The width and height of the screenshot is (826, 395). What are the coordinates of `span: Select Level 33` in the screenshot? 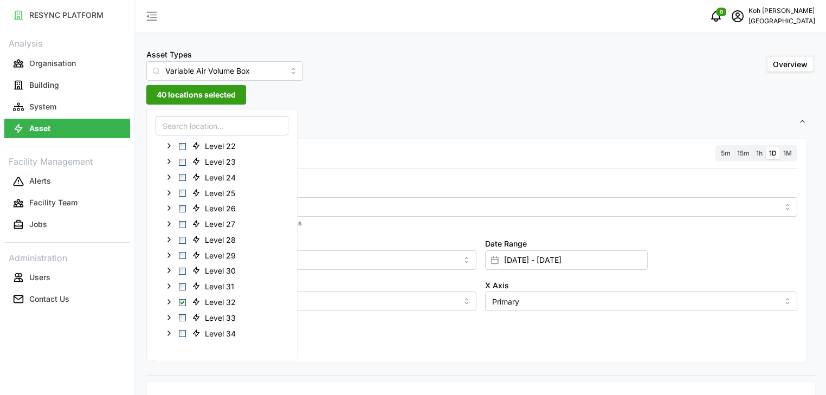 It's located at (182, 318).